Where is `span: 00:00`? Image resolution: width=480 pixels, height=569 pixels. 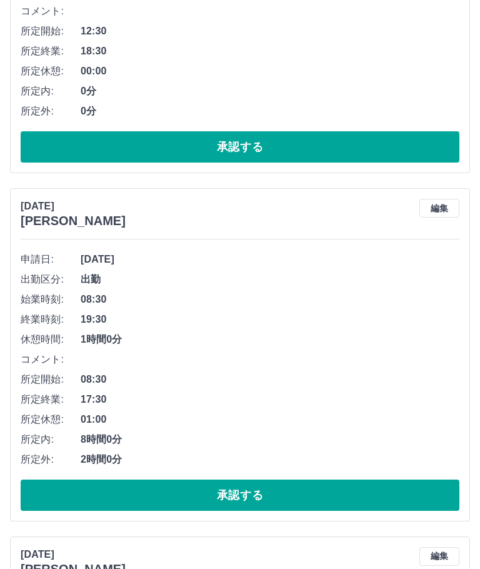 span: 00:00 is located at coordinates (270, 71).